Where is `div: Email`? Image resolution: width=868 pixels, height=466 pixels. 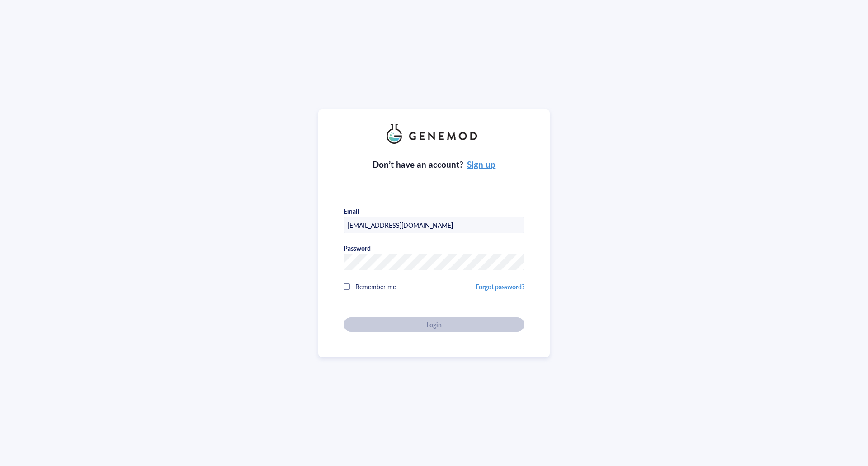
div: Email is located at coordinates (351, 211).